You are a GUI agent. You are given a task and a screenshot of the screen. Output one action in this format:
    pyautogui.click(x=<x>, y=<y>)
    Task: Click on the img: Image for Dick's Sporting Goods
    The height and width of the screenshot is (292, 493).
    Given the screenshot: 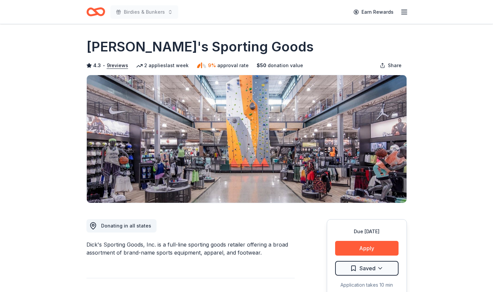 What is the action you would take?
    pyautogui.click(x=247, y=139)
    